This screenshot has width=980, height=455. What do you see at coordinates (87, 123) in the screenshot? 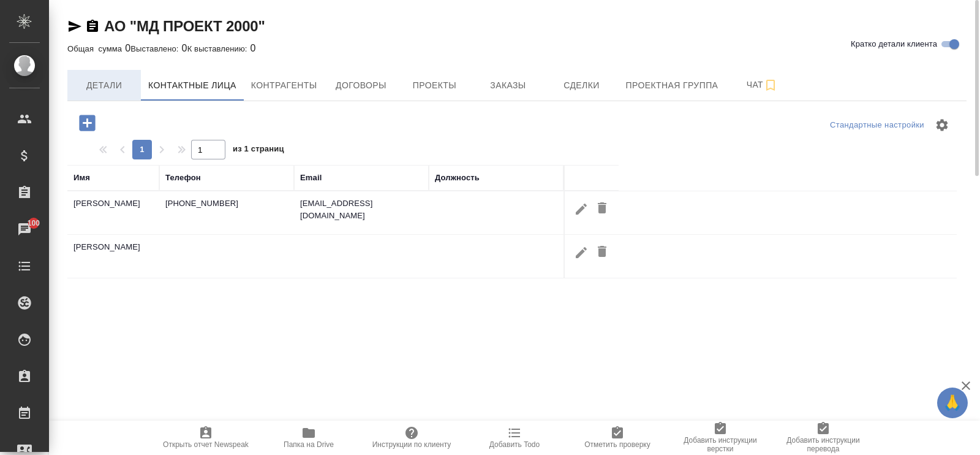
I see `button: Добавить контактное лицо` at bounding box center [87, 123].